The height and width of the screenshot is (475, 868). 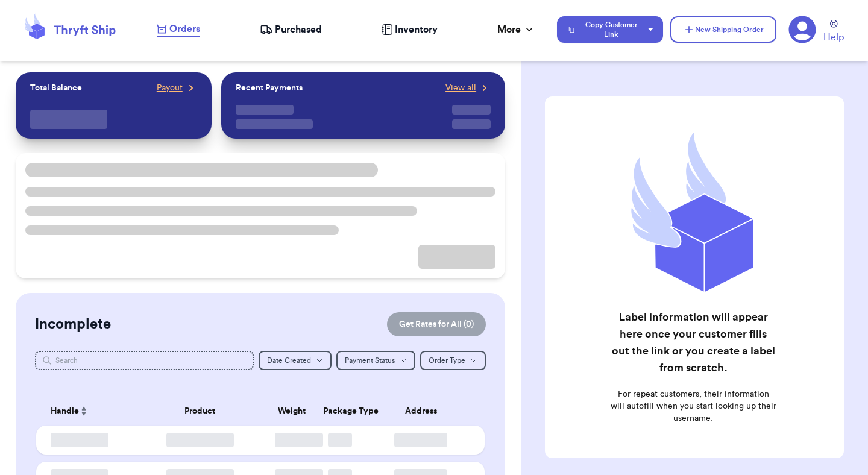 What do you see at coordinates (693, 342) in the screenshot?
I see `h2: Label information will appear here once your customer fills out the link or you create a label fr...` at bounding box center [693, 342].